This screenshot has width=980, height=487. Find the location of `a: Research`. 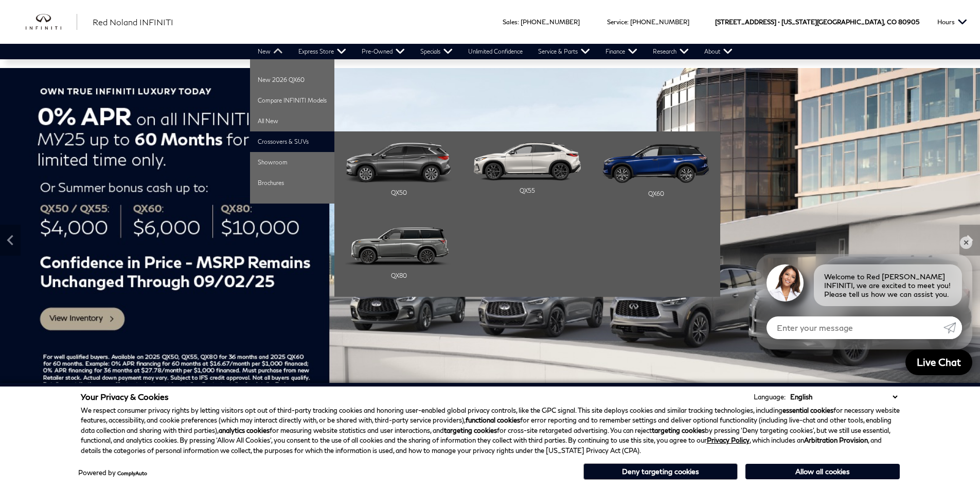

a: Research is located at coordinates (671, 52).